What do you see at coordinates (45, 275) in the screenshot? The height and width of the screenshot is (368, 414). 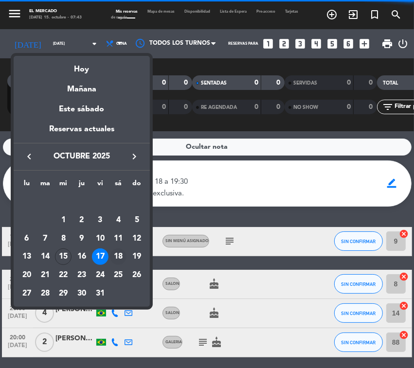 I see `div: 21` at bounding box center [45, 275].